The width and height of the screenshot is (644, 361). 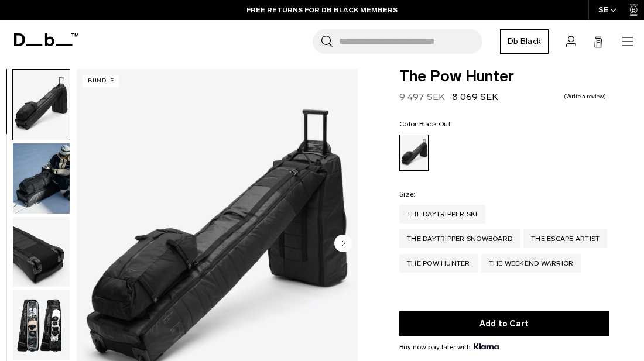 I want to click on a: The Daytripper Snowboard, so click(x=459, y=239).